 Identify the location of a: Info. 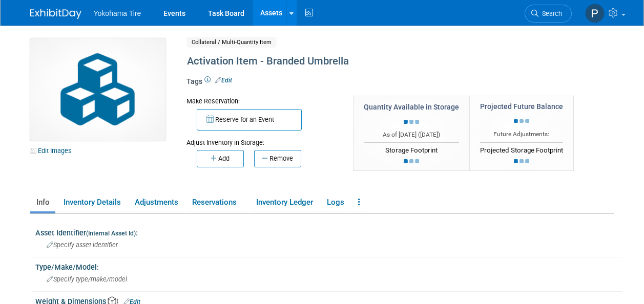
(42, 202).